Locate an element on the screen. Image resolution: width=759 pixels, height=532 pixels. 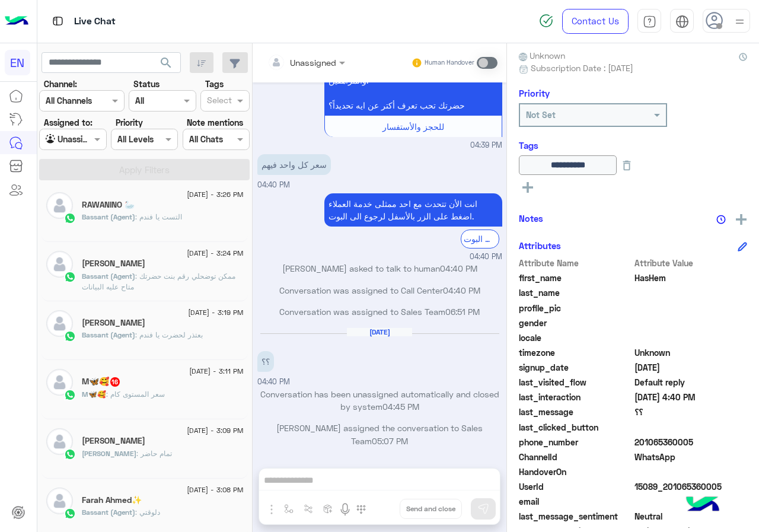
label: Tags is located at coordinates (214, 84).